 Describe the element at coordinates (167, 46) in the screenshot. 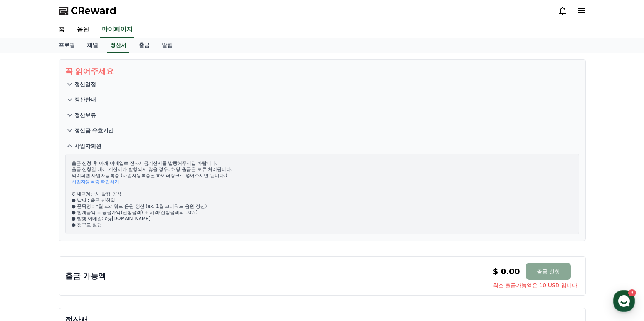

I see `a: 알림` at that location.